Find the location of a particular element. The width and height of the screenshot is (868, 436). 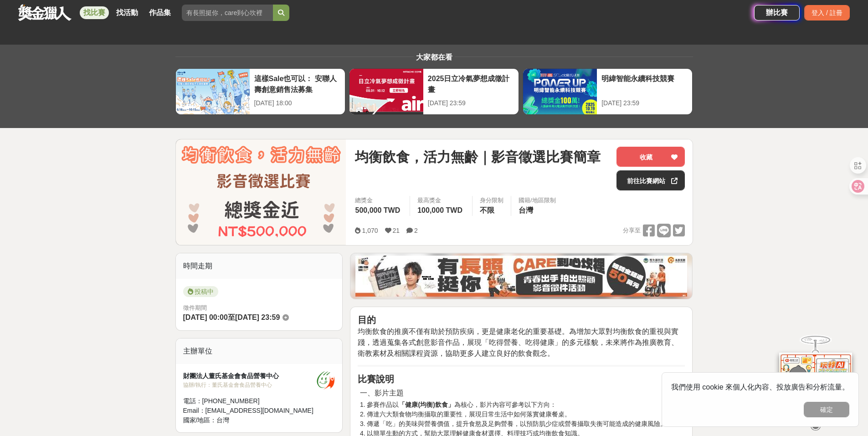

span: 均衡飲食，活力無齡｜影音徵選比賽簡章 is located at coordinates (478, 157).